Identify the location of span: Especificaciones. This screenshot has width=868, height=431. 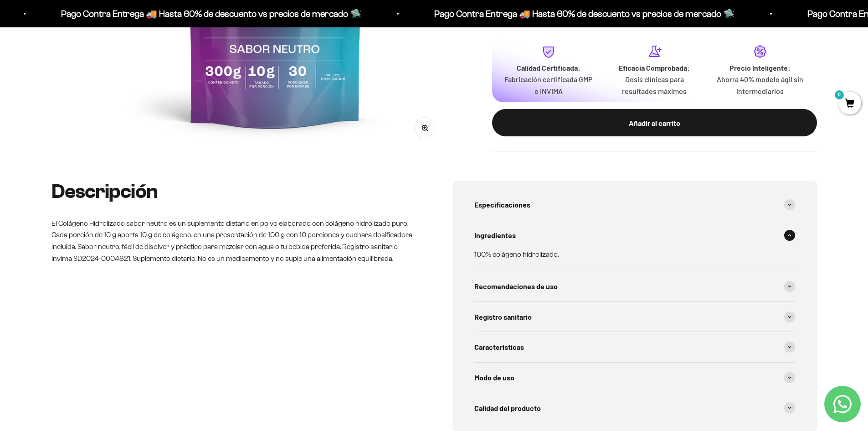
(502, 205).